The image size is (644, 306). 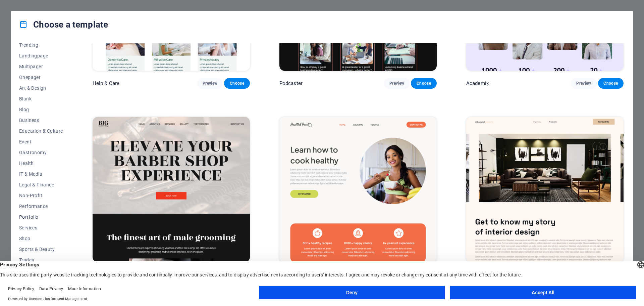 I want to click on button: Art & Design, so click(x=41, y=88).